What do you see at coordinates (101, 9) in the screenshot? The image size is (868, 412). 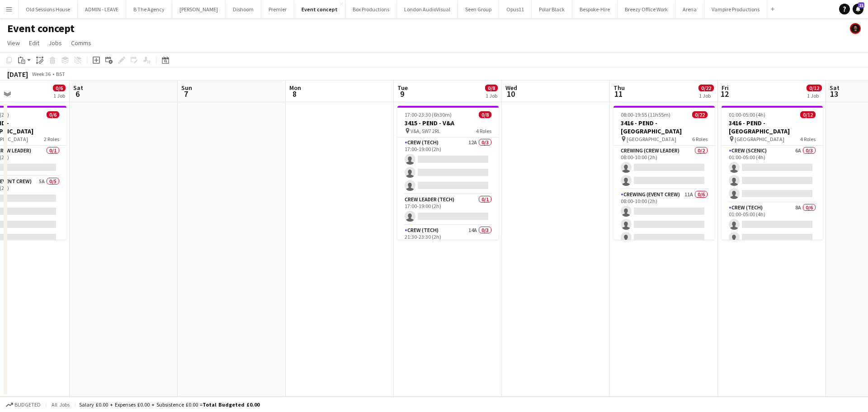 I see `button: ADMIN - LEAVE` at bounding box center [101, 9].